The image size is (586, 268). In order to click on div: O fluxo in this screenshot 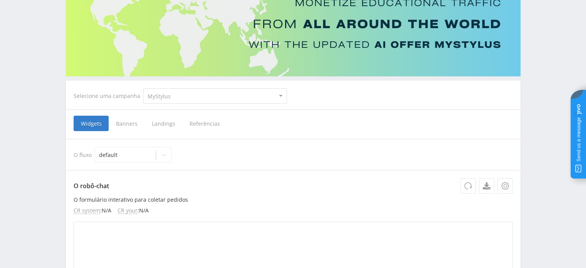, I will do `click(293, 155)`.